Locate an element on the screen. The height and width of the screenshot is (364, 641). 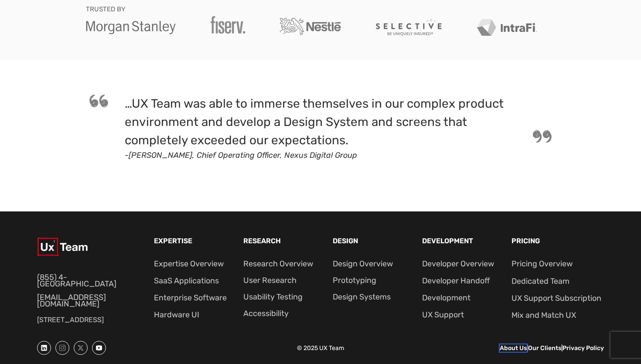
div: Chat Widget is located at coordinates (620, 343).